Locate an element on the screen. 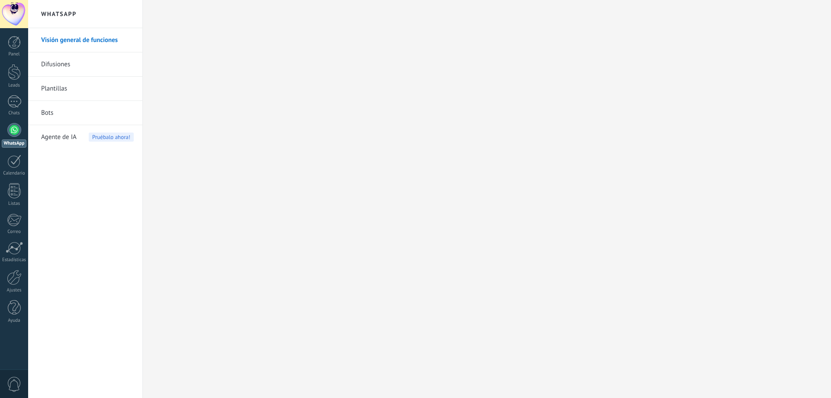  div: Ajustes is located at coordinates (14, 290).